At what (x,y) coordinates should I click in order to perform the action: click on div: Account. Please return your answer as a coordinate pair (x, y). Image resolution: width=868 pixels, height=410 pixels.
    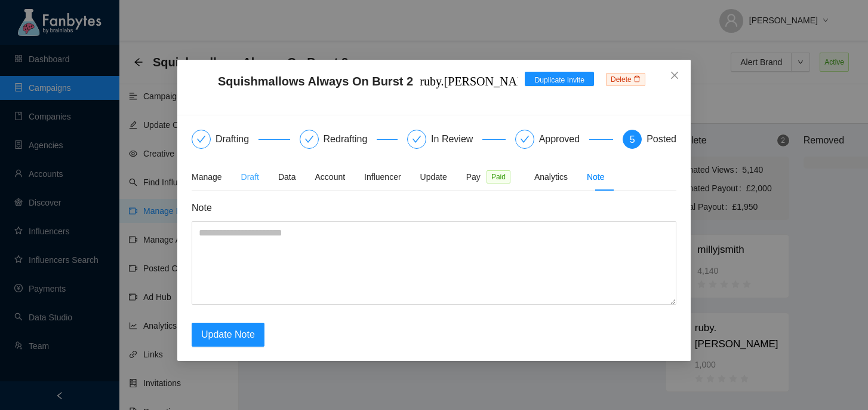
    Looking at the image, I should click on (330, 177).